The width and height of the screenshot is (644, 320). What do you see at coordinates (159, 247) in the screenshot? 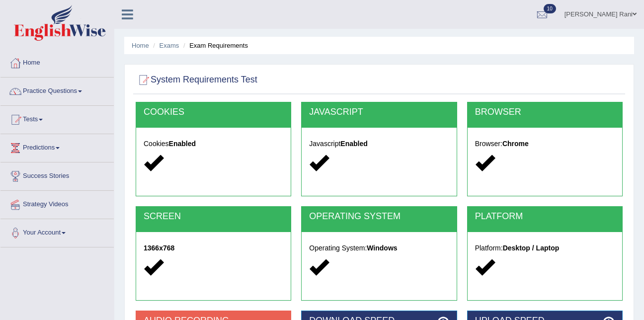
I see `strong: 1366x768` at bounding box center [159, 247].